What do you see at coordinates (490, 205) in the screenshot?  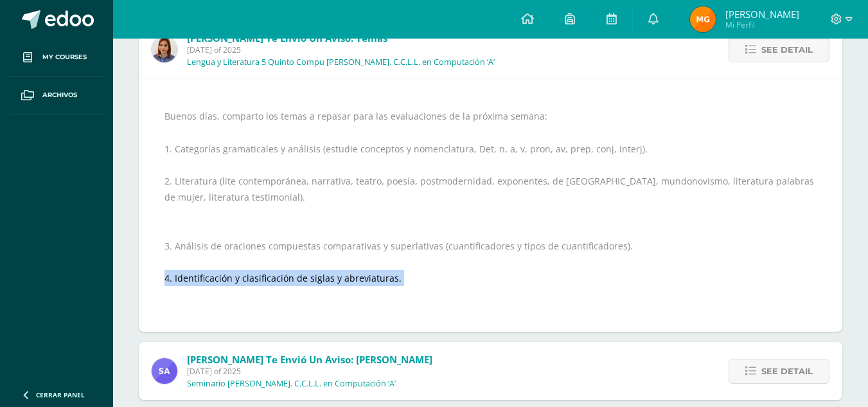 I see `div: Buenos días, comparto los temas a repasar para las evaluaciones de la próxima semana: 1. Categorí...` at bounding box center [490, 205].